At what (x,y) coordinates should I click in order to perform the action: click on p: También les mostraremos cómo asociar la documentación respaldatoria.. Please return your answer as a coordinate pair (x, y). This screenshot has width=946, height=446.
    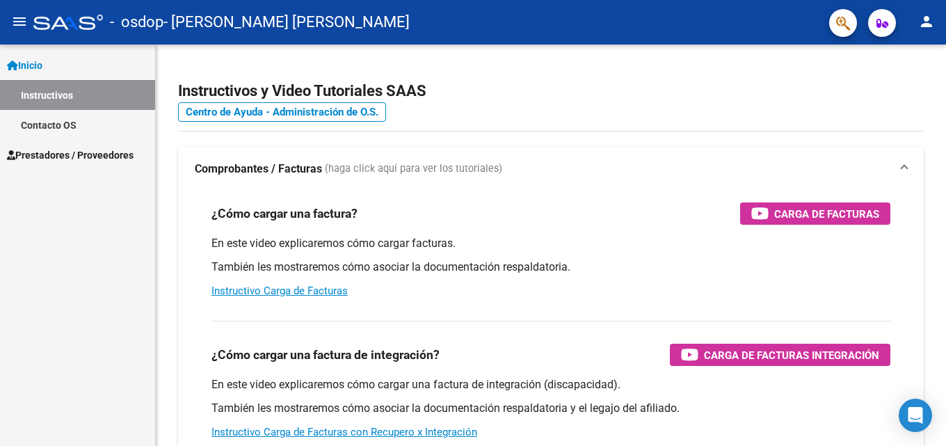
    Looking at the image, I should click on (551, 267).